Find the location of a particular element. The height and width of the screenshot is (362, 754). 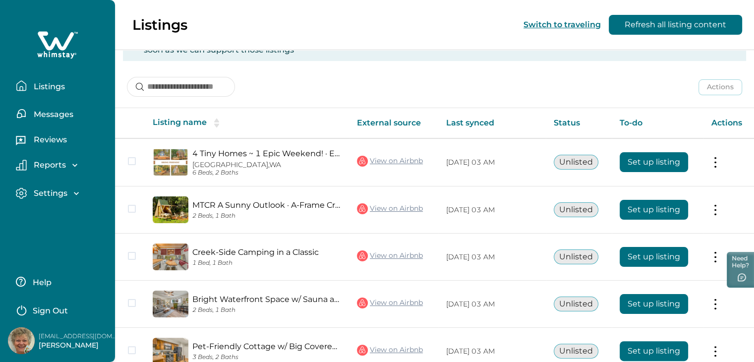

button: Reviews is located at coordinates (61, 141).